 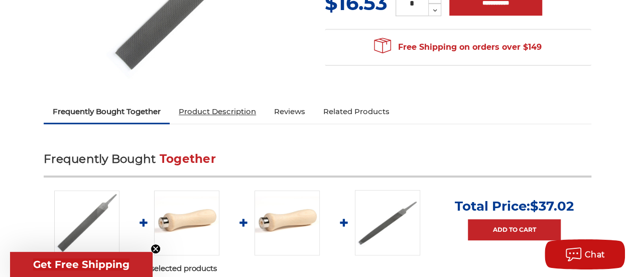 What do you see at coordinates (188, 159) in the screenshot?
I see `span: Together` at bounding box center [188, 159].